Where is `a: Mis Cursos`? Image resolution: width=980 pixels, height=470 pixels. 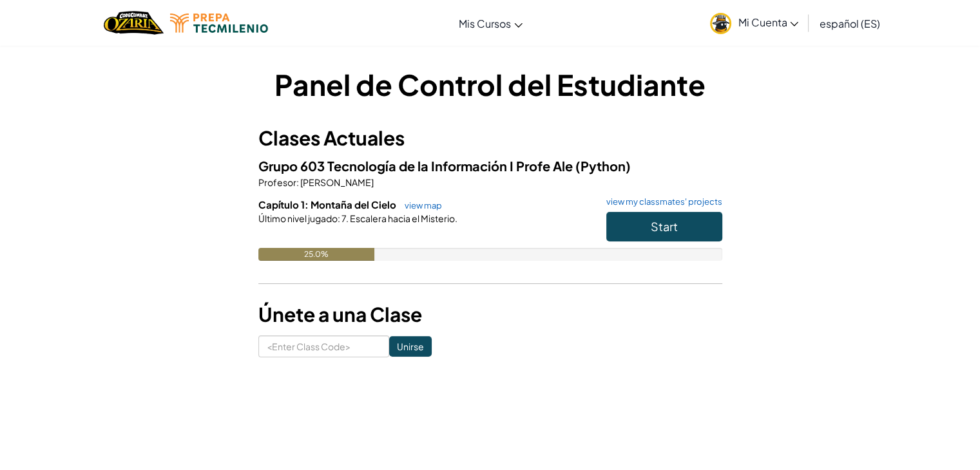 a: Mis Cursos is located at coordinates (490, 23).